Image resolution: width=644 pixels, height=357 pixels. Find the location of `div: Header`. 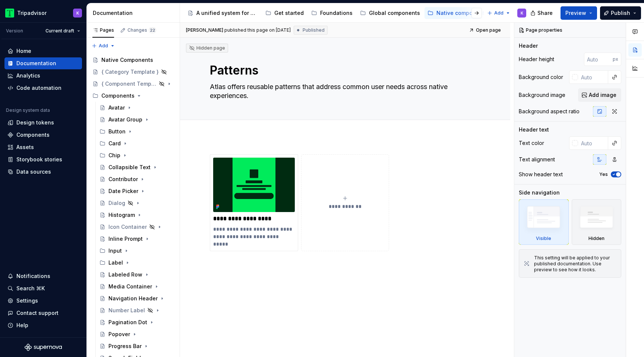

div: Header is located at coordinates (528, 46).